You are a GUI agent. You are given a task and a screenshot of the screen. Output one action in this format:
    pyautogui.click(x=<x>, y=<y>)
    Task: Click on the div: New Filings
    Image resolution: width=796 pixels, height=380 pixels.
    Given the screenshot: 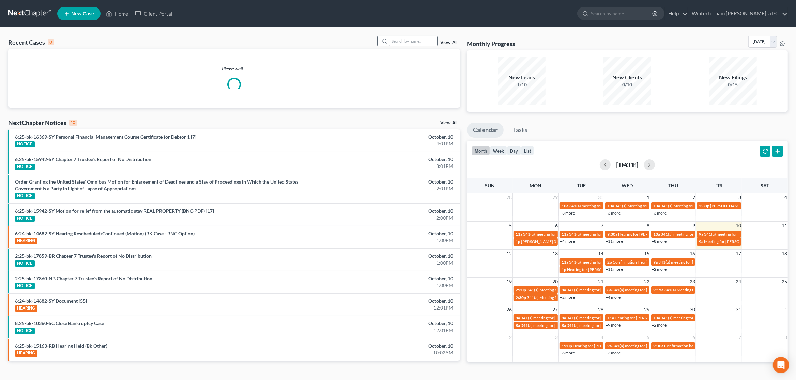 What is the action you would take?
    pyautogui.click(x=733, y=77)
    